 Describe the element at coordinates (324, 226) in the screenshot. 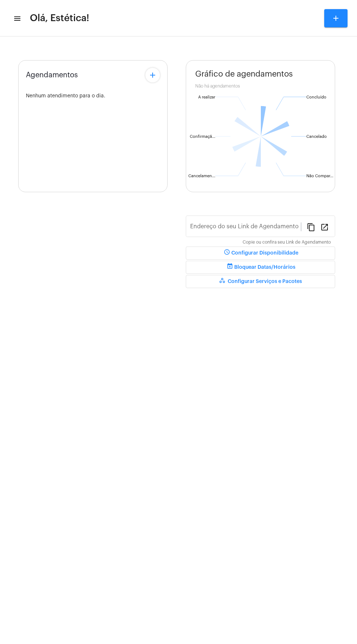

I see `mat-icon: open_in_new` at that location.